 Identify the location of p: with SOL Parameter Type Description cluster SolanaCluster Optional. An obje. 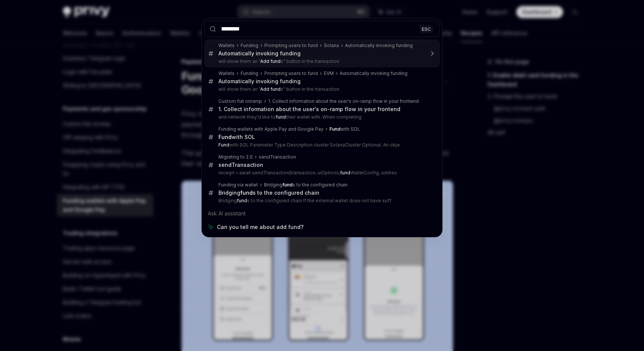
(321, 145).